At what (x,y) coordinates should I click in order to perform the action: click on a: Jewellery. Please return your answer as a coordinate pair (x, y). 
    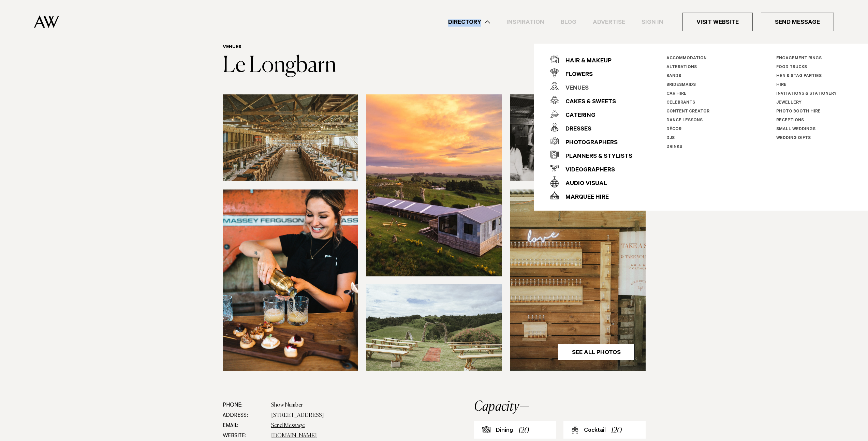
    Looking at the image, I should click on (789, 103).